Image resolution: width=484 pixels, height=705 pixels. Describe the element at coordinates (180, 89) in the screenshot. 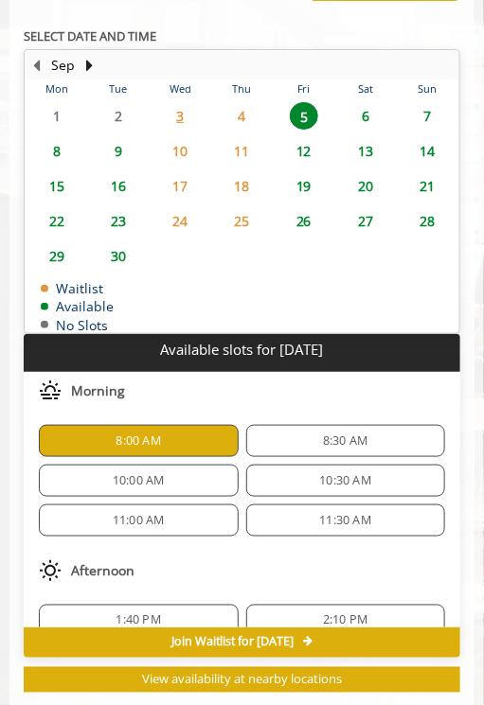

I see `th: Wed` at that location.